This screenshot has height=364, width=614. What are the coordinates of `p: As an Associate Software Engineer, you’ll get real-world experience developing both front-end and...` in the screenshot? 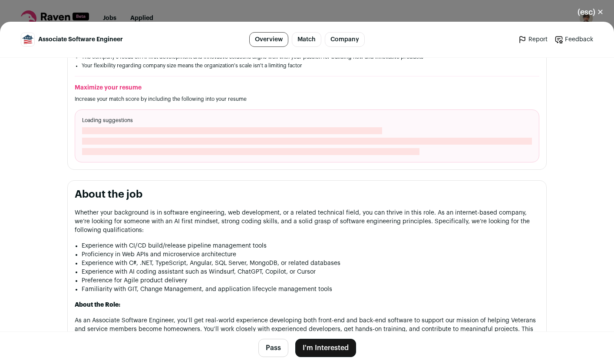 It's located at (307, 329).